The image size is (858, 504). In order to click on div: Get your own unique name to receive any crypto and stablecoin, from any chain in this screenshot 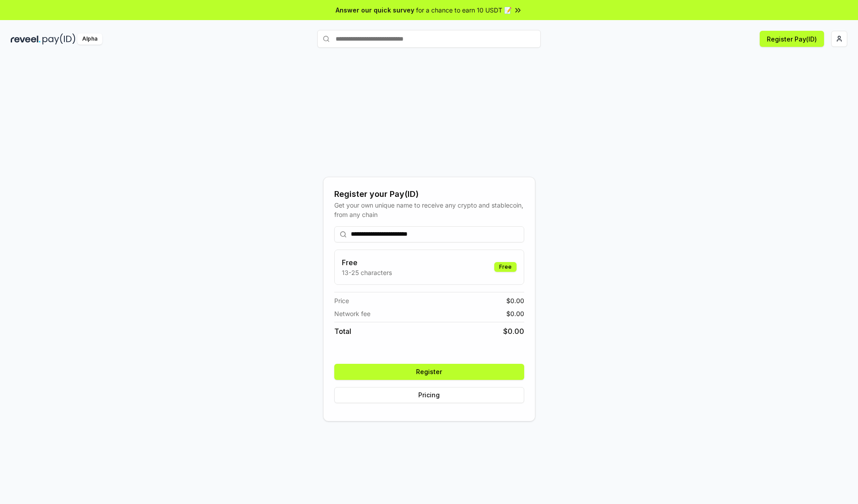, I will do `click(429, 210)`.